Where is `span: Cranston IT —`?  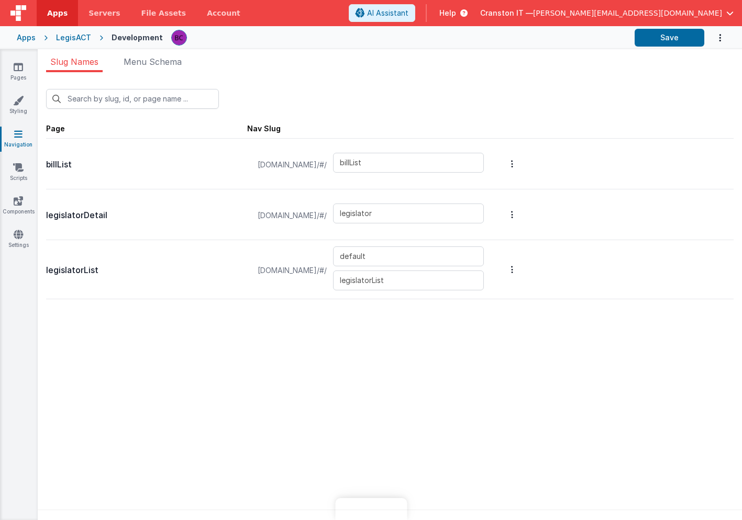 span: Cranston IT — is located at coordinates (506, 13).